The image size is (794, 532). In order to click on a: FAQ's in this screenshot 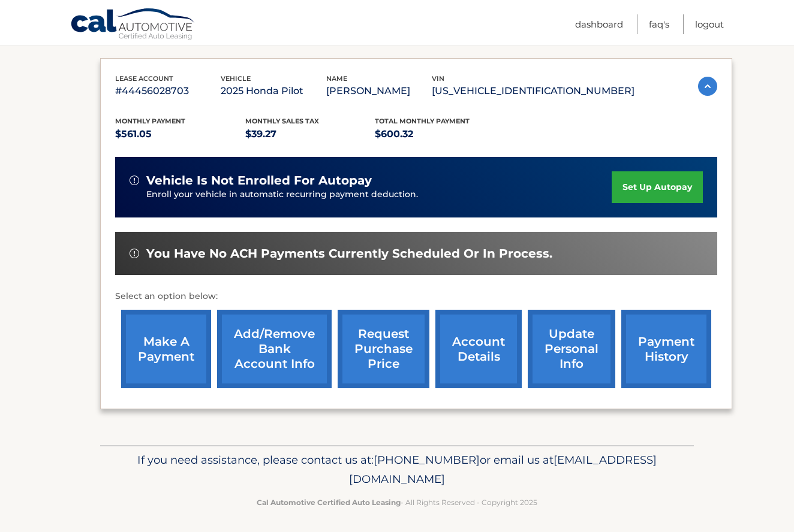, I will do `click(659, 24)`.